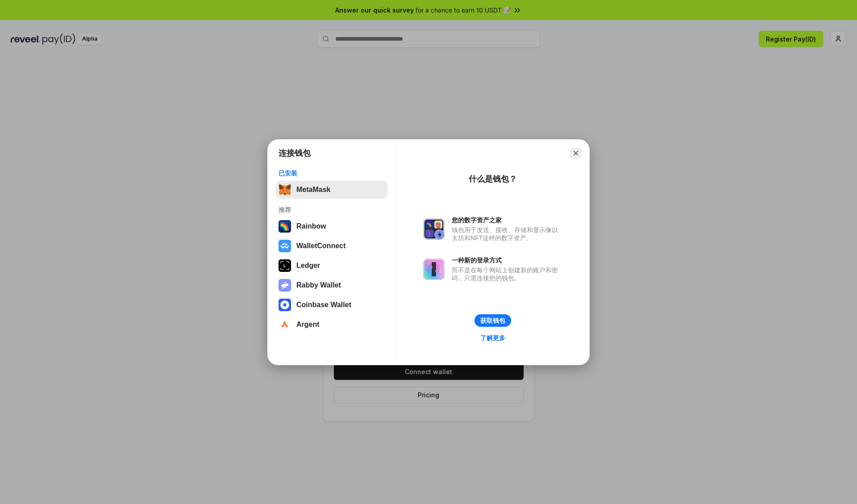 The height and width of the screenshot is (504, 857). Describe the element at coordinates (493, 338) in the screenshot. I see `div: 了解更多` at that location.